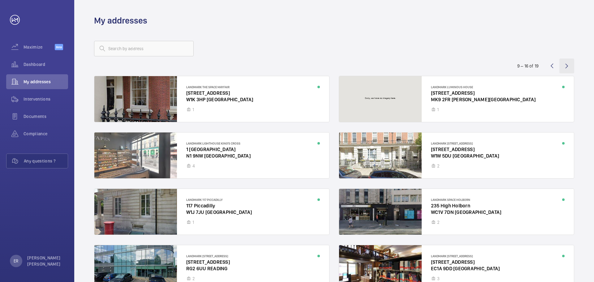 The height and width of the screenshot is (282, 594). I want to click on div: 9 – 16 of 19, so click(528, 66).